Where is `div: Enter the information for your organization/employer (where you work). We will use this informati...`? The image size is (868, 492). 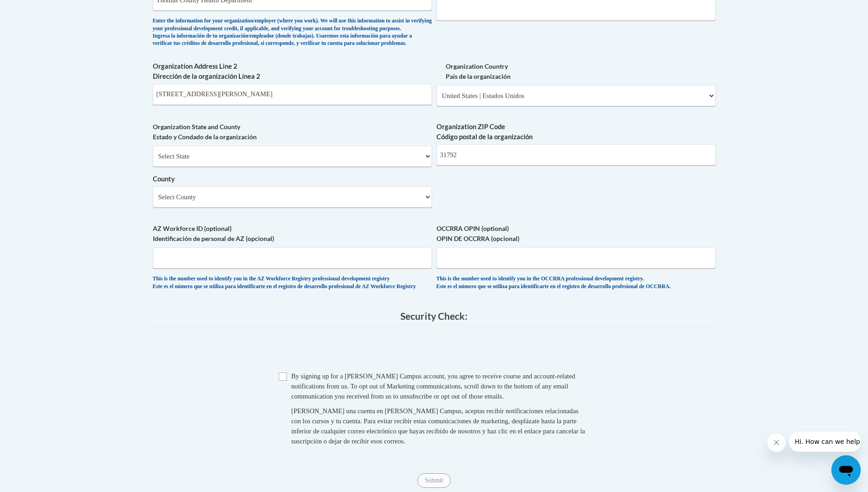 div: Enter the information for your organization/employer (where you work). We will use this informati... is located at coordinates (293, 32).